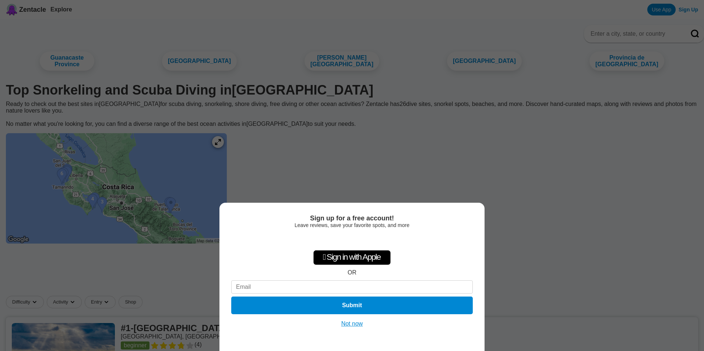 This screenshot has width=704, height=351. What do you see at coordinates (352, 287) in the screenshot?
I see `input: Email` at bounding box center [352, 287].